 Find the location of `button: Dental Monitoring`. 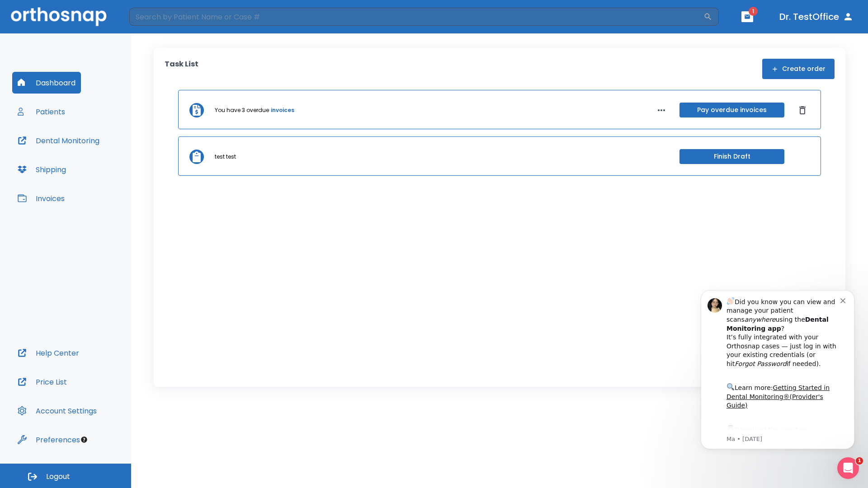

button: Dental Monitoring is located at coordinates (58, 141).